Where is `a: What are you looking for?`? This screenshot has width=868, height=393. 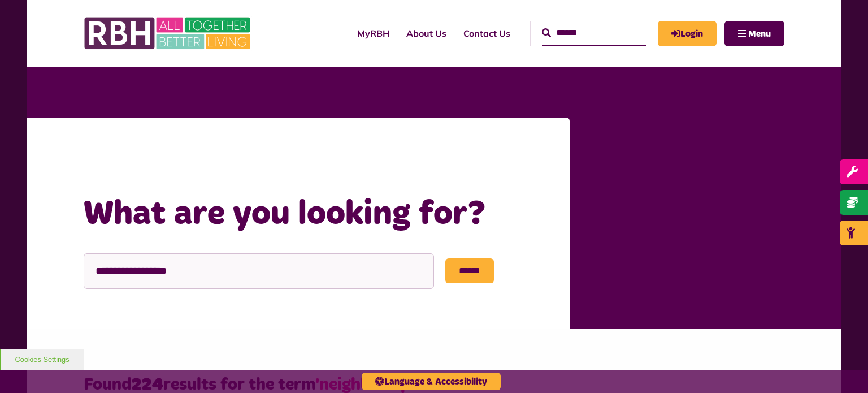
a: What are you looking for? is located at coordinates (255, 156).